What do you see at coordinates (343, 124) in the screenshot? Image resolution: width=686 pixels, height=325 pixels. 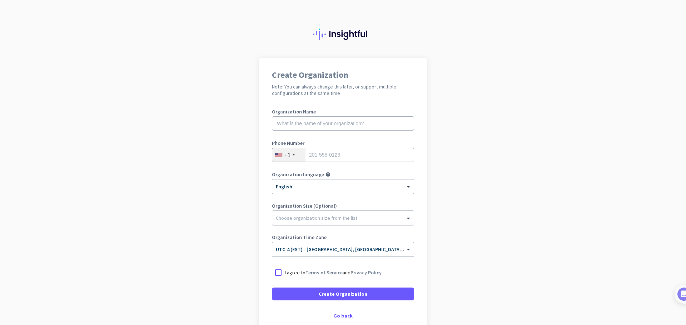 I see `input: What is the name of your organization?` at bounding box center [343, 124].